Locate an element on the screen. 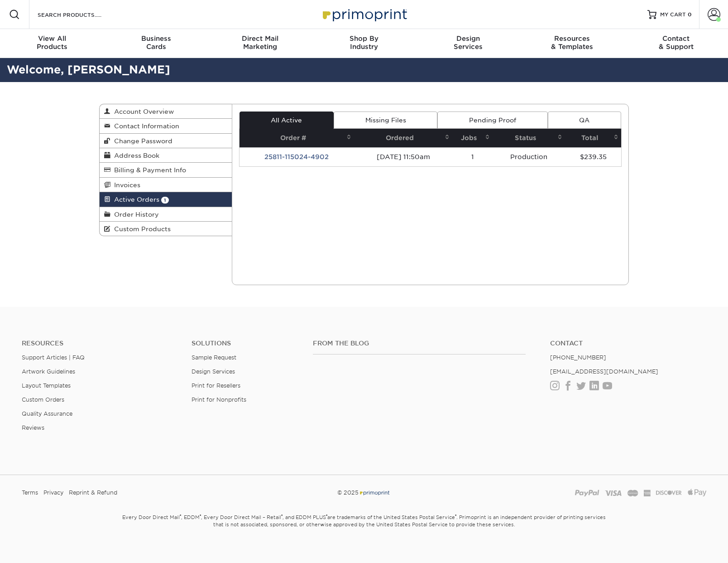 This screenshot has width=728, height=563. a: DesignServices is located at coordinates (469, 43).